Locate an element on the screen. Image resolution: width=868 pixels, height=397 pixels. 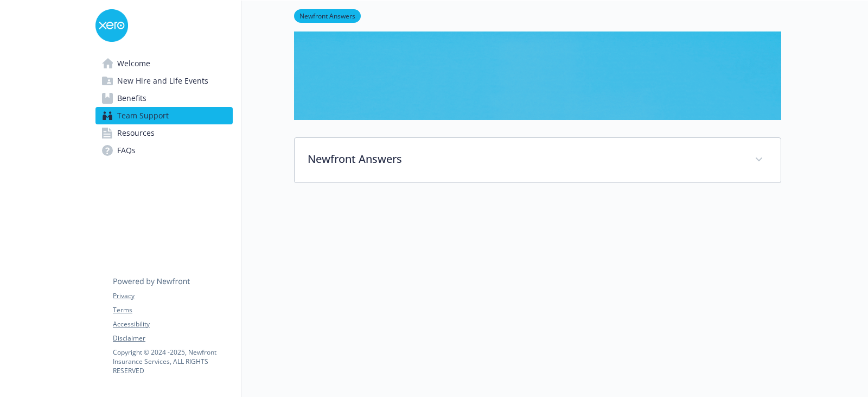
a: Resources is located at coordinates (164, 133).